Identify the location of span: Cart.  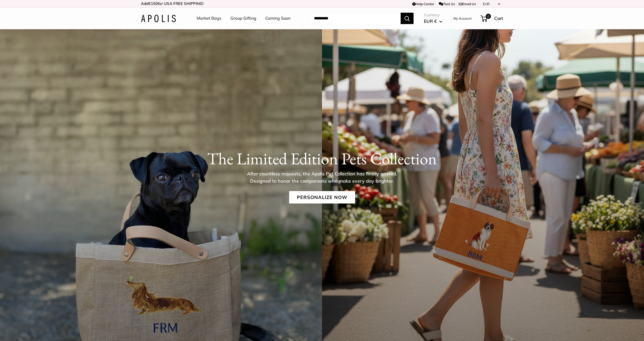
(498, 18).